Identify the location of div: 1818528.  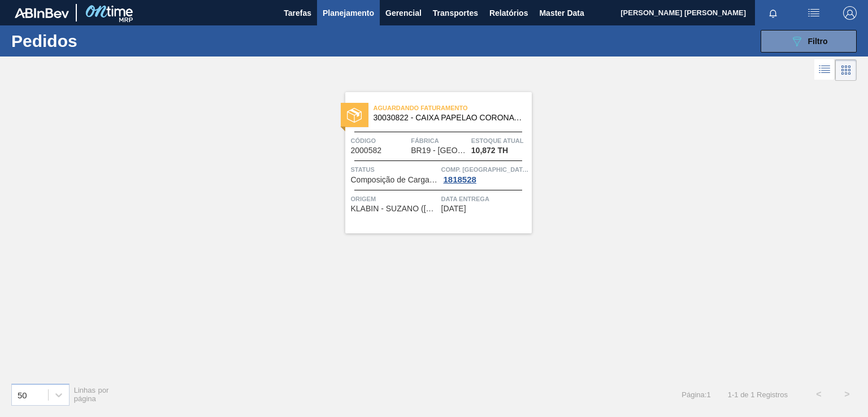
(460, 180).